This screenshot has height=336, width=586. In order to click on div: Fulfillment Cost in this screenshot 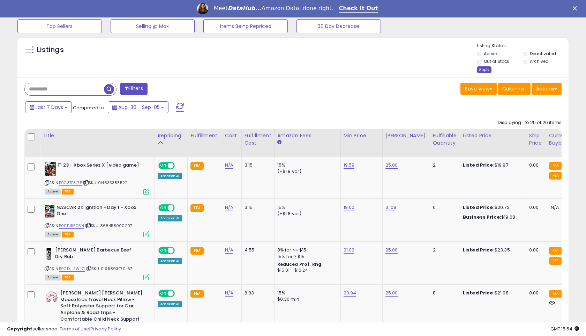, I will do `click(258, 139)`.